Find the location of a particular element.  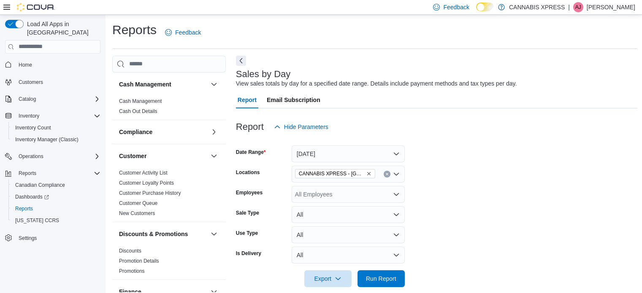

button: Cash Management is located at coordinates (214, 84).